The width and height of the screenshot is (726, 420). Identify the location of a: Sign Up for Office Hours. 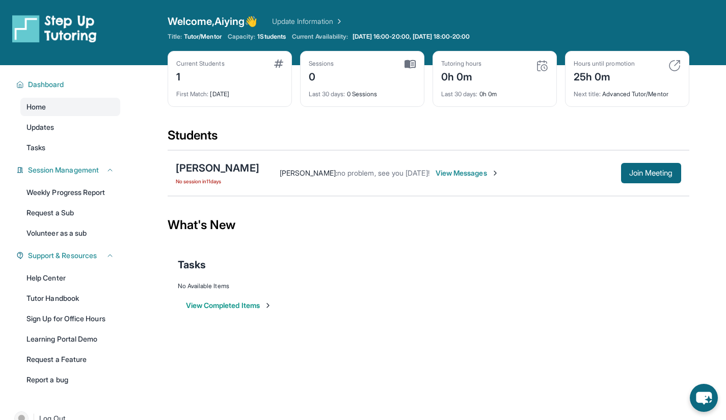
(70, 319).